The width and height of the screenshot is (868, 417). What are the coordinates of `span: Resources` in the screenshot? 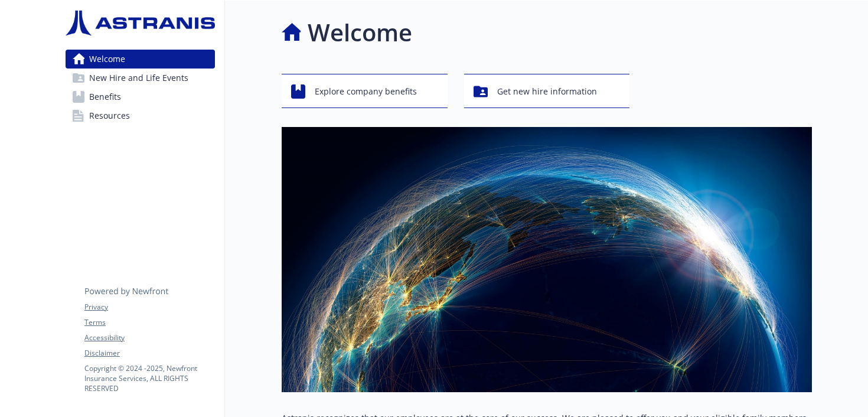 It's located at (109, 116).